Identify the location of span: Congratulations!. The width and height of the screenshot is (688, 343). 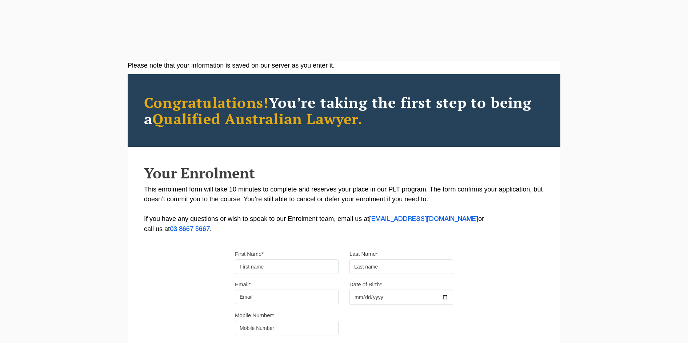
(206, 102).